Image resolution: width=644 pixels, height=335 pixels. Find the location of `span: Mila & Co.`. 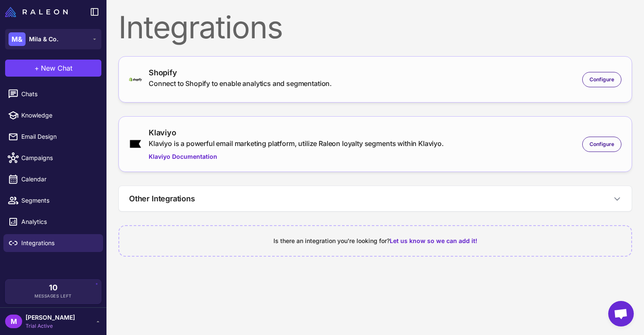

span: Mila & Co. is located at coordinates (43, 40).